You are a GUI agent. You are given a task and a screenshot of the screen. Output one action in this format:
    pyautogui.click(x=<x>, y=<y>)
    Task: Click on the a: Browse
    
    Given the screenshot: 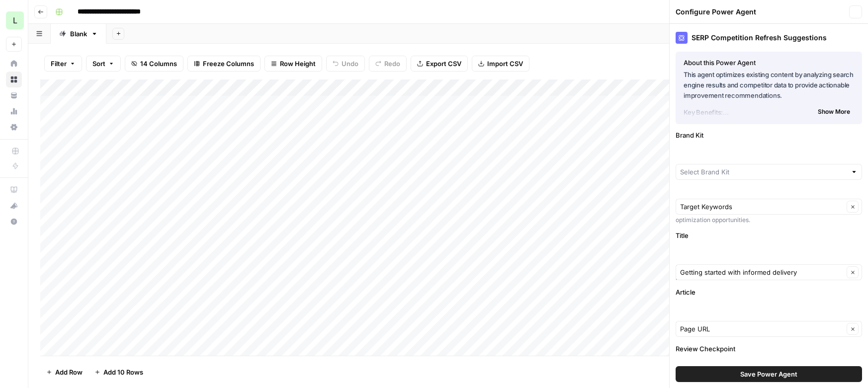 What is the action you would take?
    pyautogui.click(x=14, y=79)
    